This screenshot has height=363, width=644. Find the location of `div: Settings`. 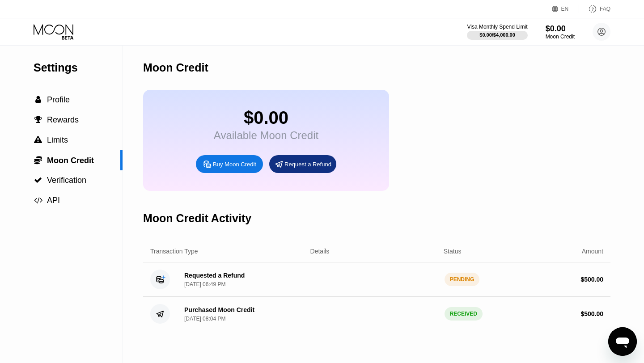

div: Settings is located at coordinates (78, 67).